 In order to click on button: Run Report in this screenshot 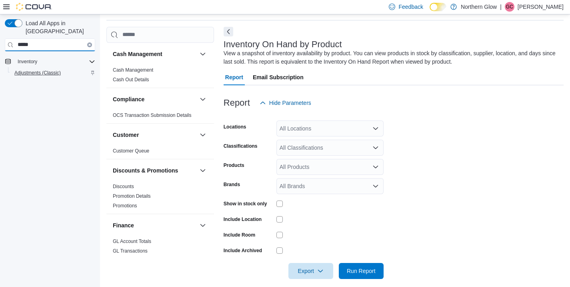, I will do `click(361, 271)`.